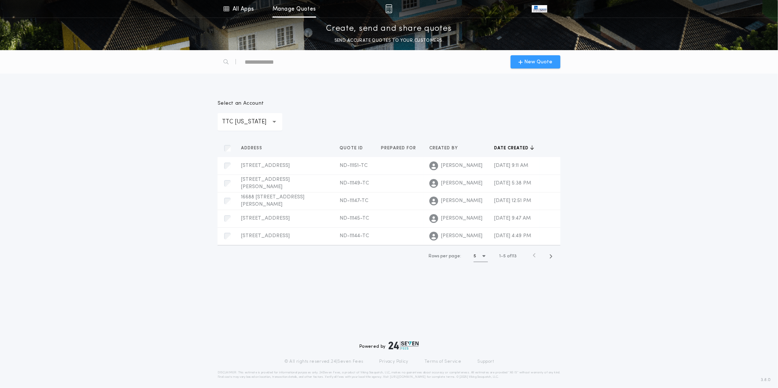 The image size is (778, 388). I want to click on span: Rows per page:, so click(445, 256).